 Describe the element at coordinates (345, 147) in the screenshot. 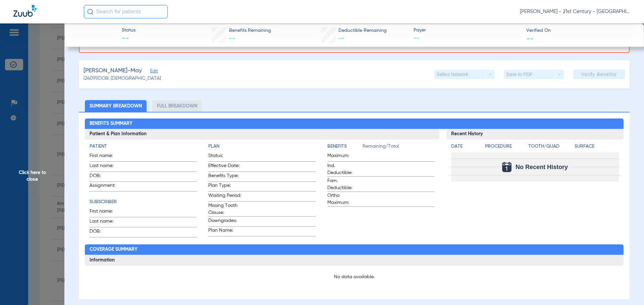

I see `h4: Benefits` at that location.